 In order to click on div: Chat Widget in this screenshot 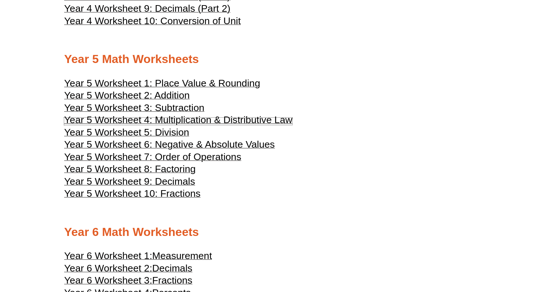, I will do `click(476, 251)`.